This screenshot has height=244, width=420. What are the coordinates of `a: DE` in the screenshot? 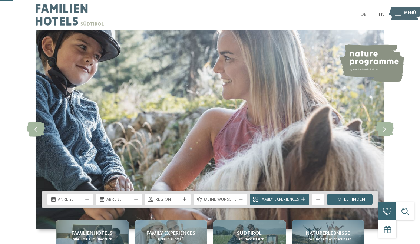 It's located at (363, 14).